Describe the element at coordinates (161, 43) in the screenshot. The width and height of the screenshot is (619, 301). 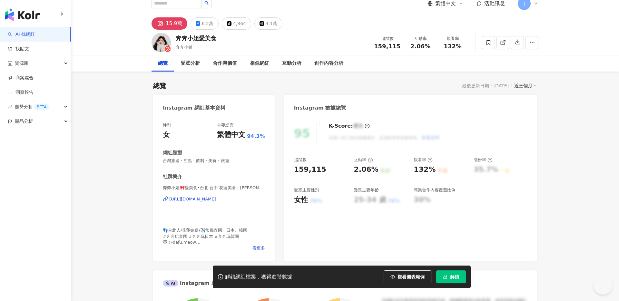
I see `img: KOL Avatar` at that location.